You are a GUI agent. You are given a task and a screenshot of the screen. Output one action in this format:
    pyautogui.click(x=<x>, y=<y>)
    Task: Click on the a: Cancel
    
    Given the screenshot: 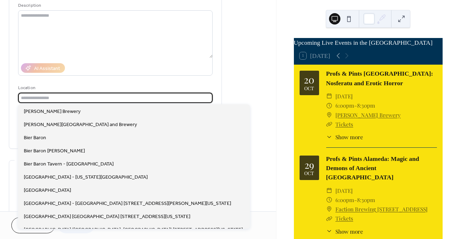 What is the action you would take?
    pyautogui.click(x=33, y=225)
    